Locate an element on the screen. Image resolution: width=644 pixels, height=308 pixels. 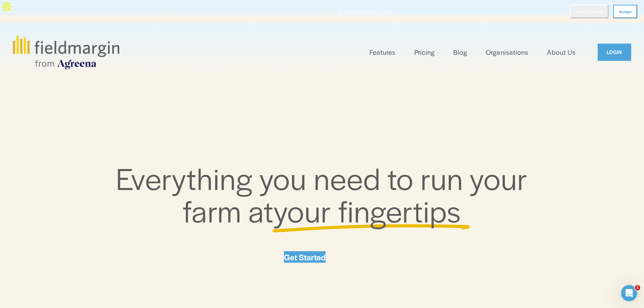
p: By using this website, you agree to our use of cookies. We use cookies to provide you with a grea... is located at coordinates (199, 11).